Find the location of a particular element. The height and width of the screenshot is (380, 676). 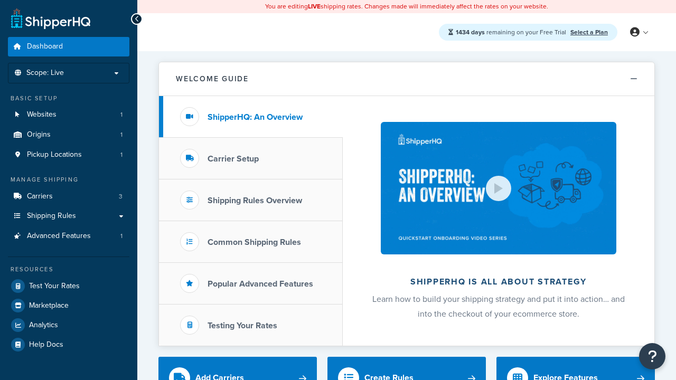

button: Welcome Guide is located at coordinates (406, 79).